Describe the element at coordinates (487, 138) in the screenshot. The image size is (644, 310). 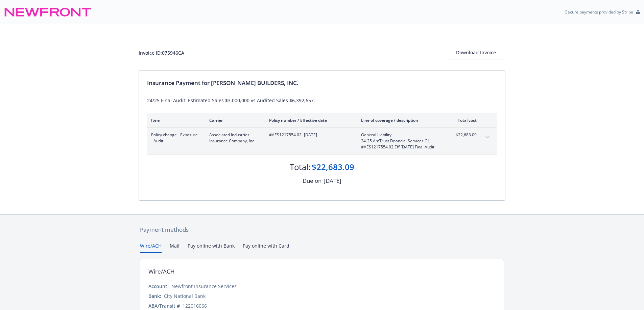
I see `button: expand content` at that location.